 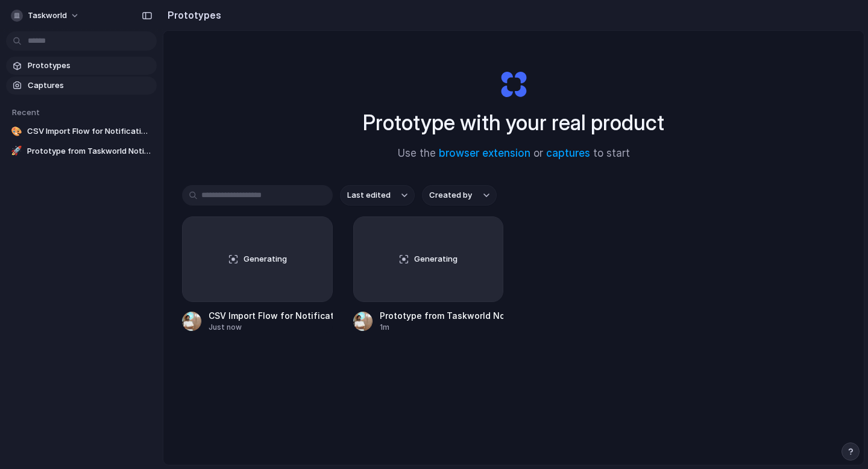 I want to click on span: Prototype from Taskworld Notifications, so click(x=89, y=151).